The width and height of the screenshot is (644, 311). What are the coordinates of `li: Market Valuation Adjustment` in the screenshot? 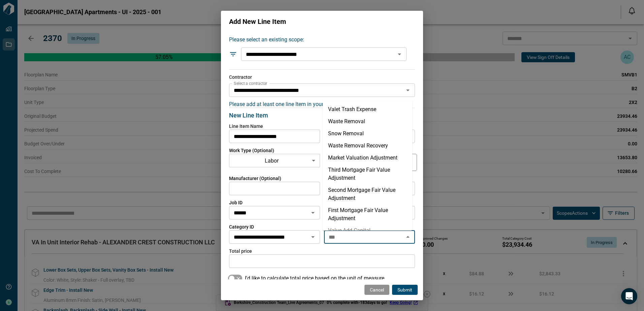 It's located at (368, 158).